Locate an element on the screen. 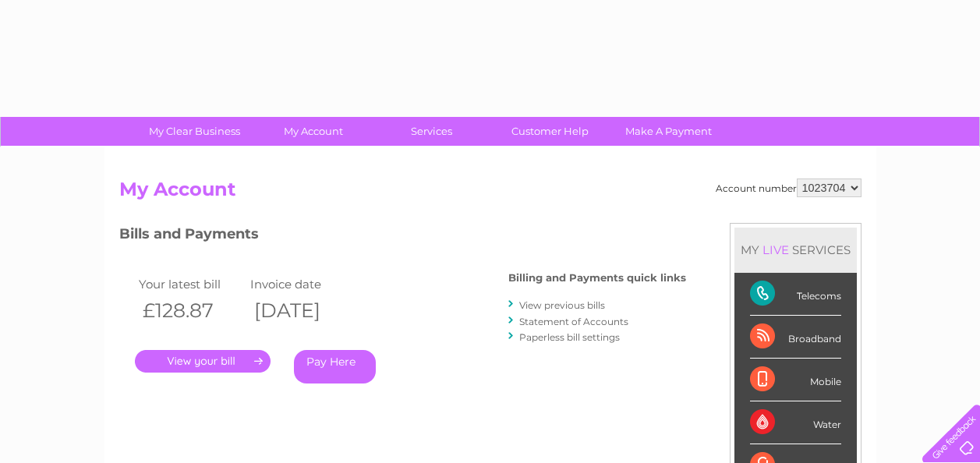  a: Make A Payment is located at coordinates (668, 131).